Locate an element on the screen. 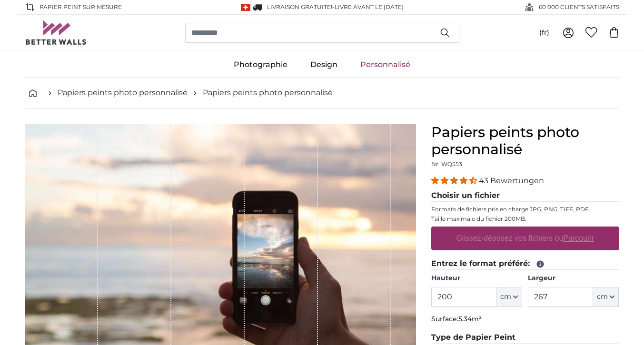 This screenshot has height=345, width=644. a: Suisse is located at coordinates (245, 7).